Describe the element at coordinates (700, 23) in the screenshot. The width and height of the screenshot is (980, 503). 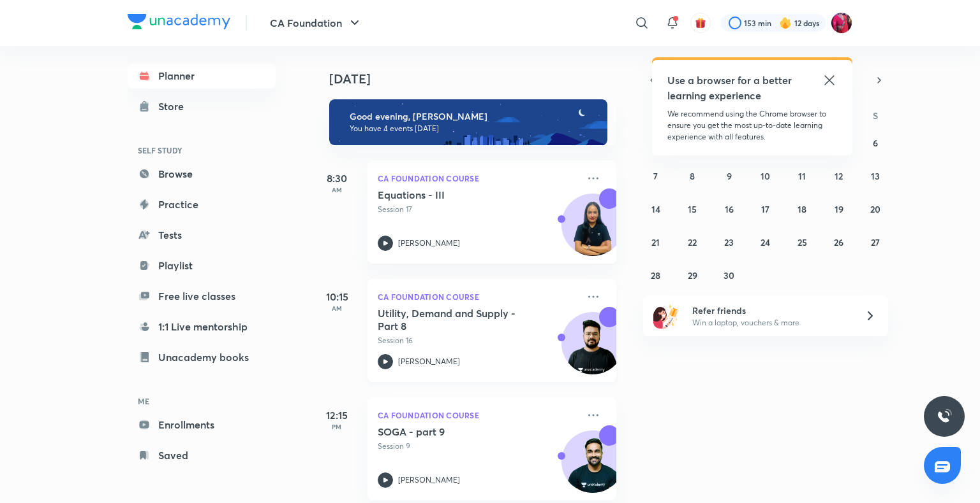
I see `button: avatar` at that location.